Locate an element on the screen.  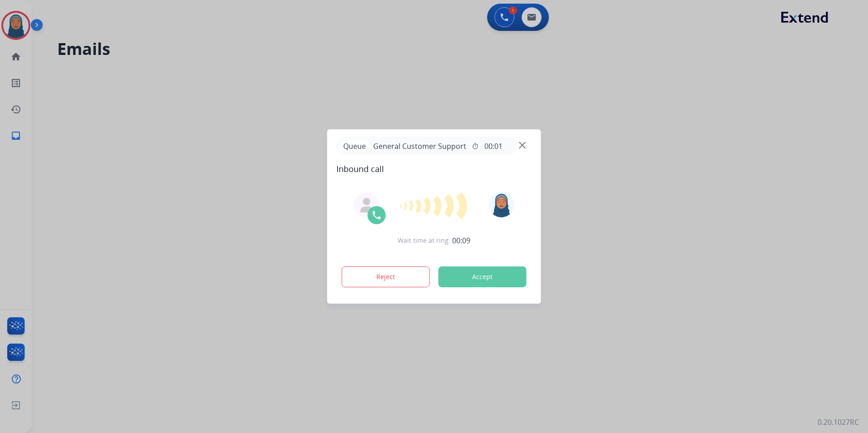
p: 0.20.1027RC is located at coordinates (838, 423).